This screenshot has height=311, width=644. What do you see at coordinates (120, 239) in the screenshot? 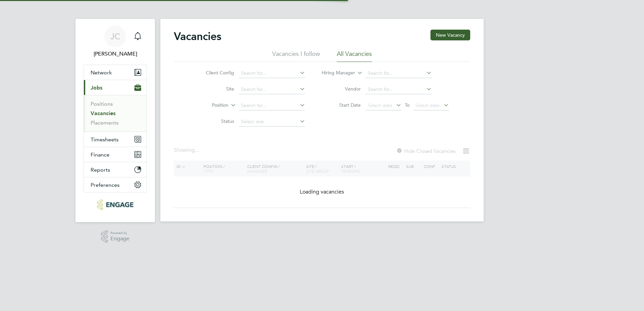
I see `span: Engage` at bounding box center [120, 239].